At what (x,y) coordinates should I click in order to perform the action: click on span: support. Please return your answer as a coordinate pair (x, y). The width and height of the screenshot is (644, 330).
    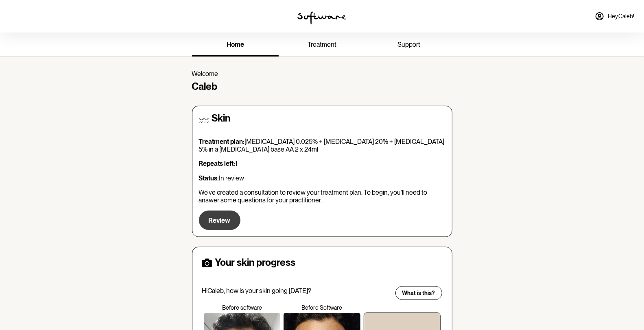
    Looking at the image, I should click on (408, 44).